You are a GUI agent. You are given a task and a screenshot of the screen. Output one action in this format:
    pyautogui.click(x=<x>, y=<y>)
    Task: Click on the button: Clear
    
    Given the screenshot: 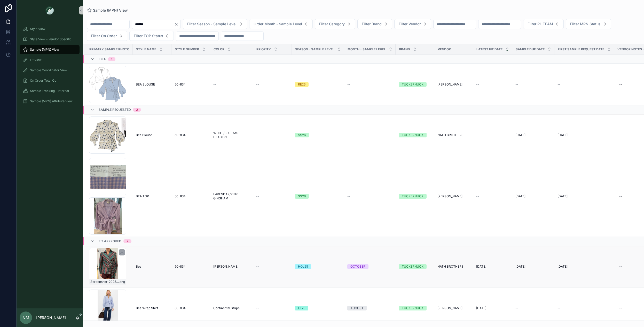 What is the action you would take?
    pyautogui.click(x=178, y=24)
    